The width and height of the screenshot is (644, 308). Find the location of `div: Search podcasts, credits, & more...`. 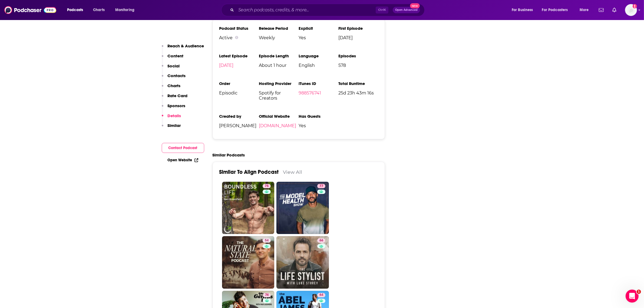

div: Search podcasts, credits, & more... is located at coordinates (328, 10).